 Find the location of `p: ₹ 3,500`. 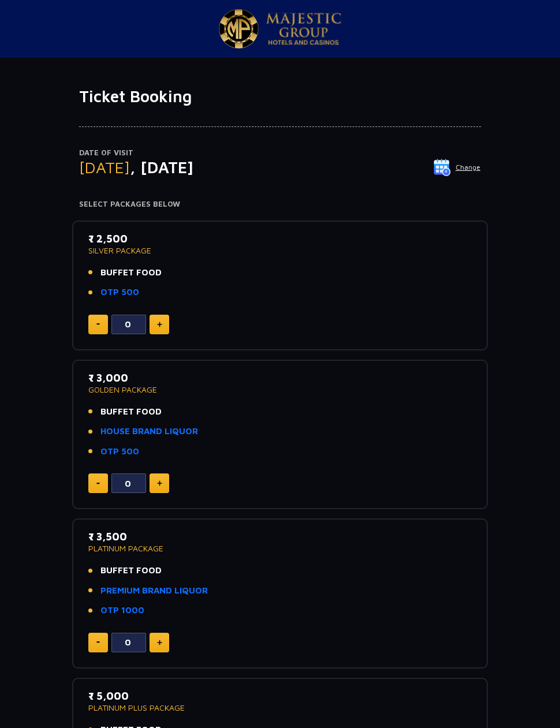

p: ₹ 3,500 is located at coordinates (280, 536).